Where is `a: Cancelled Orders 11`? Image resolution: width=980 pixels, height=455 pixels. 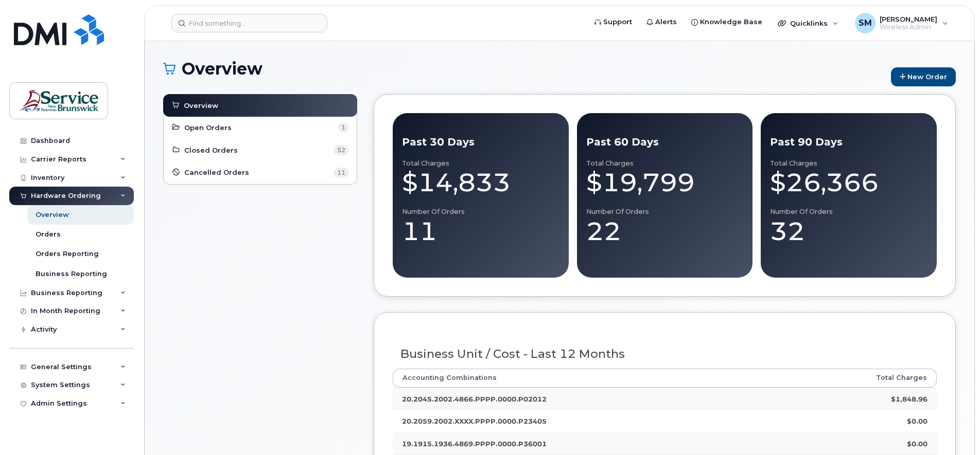
a: Cancelled Orders 11 is located at coordinates (259, 173).